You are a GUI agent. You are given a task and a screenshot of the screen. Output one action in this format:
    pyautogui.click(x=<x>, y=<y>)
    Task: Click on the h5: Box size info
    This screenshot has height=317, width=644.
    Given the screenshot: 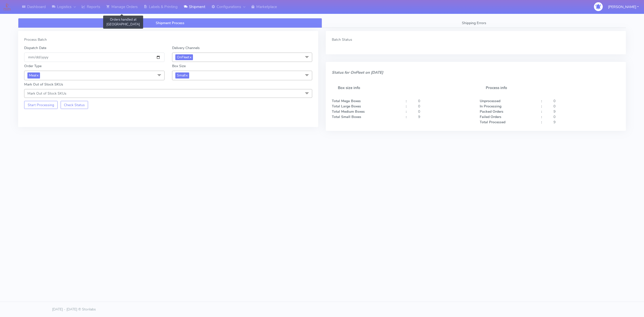 What is the action you would take?
    pyautogui.click(x=402, y=88)
    